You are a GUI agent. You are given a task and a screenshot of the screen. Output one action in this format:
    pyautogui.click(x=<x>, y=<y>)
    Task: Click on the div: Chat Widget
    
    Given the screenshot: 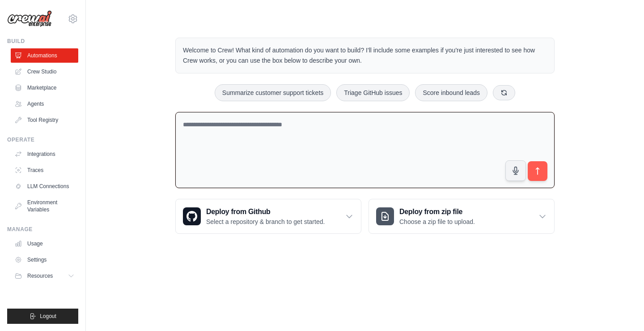 What is the action you would take?
    pyautogui.click(x=622, y=309)
    